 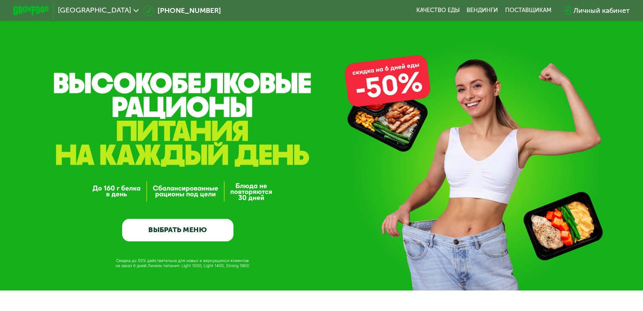 What do you see at coordinates (602, 10) in the screenshot?
I see `div: Личный кабинет` at bounding box center [602, 10].